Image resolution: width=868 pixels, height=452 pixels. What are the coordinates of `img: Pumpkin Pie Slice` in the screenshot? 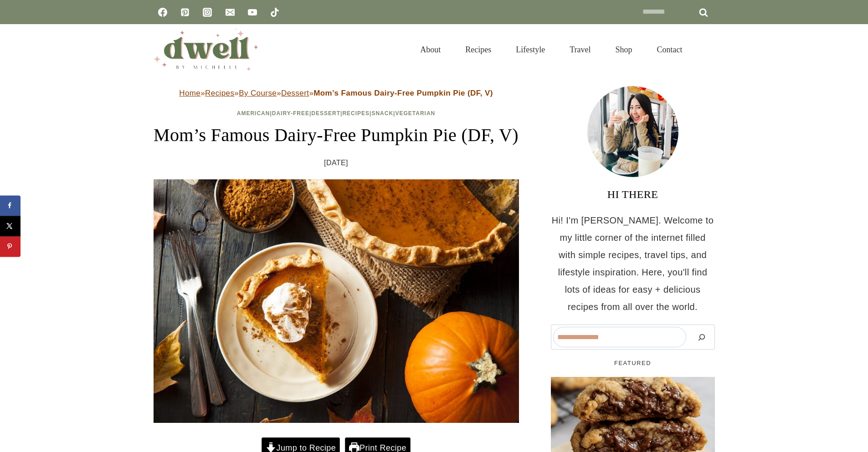 It's located at (336, 301).